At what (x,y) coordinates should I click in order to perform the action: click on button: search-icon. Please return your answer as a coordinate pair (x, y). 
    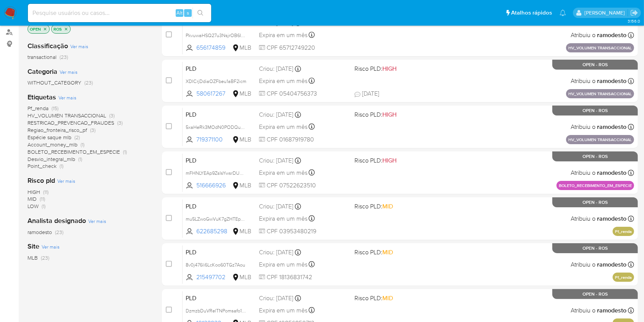
    Looking at the image, I should click on (200, 13).